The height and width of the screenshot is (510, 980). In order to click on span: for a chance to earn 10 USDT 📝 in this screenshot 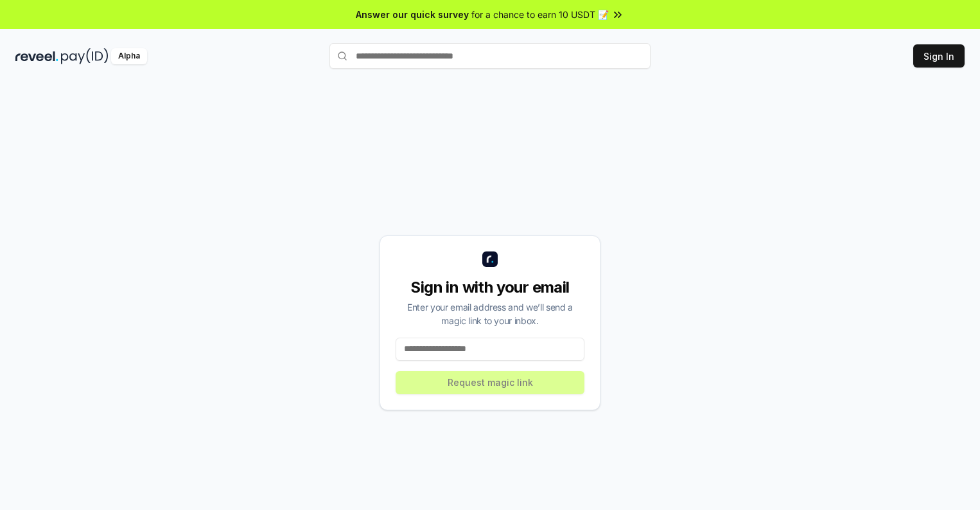, I will do `click(541, 14)`.